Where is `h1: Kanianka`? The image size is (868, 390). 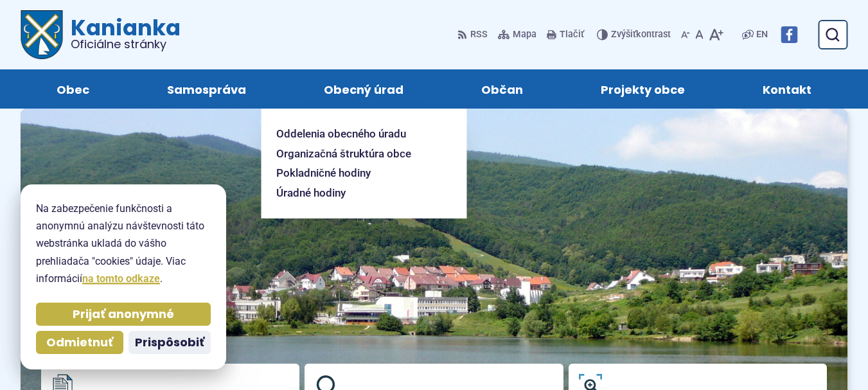 h1: Kanianka is located at coordinates (121, 34).